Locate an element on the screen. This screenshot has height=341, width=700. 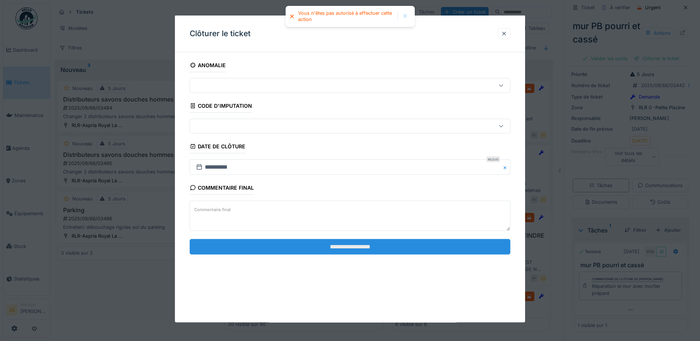
h3: Clôturer le ticket is located at coordinates (220, 34).